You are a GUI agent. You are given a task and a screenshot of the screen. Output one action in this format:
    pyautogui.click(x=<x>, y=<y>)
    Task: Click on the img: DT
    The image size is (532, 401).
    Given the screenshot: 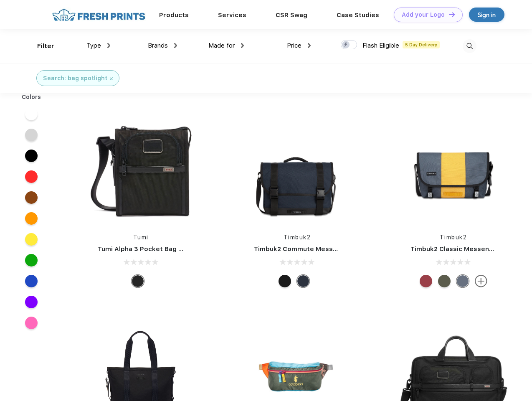 What is the action you would take?
    pyautogui.click(x=452, y=14)
    